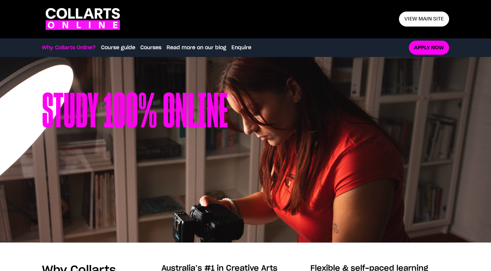 This screenshot has width=491, height=271. What do you see at coordinates (135, 150) in the screenshot?
I see `h1: Study 100% online` at bounding box center [135, 150].